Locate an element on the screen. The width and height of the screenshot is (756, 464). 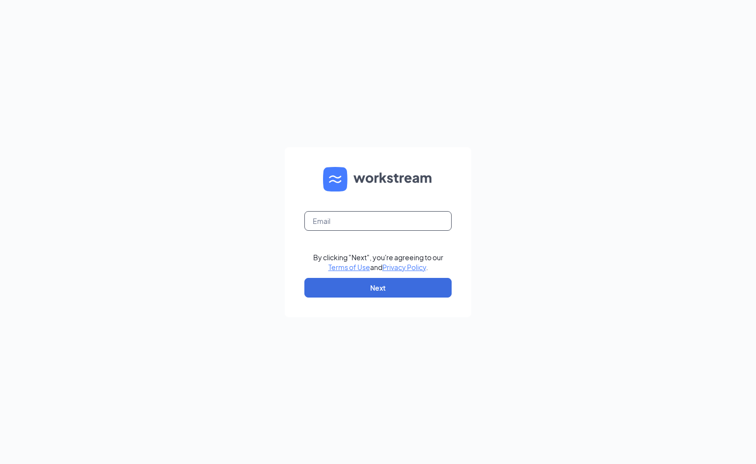
div: By clicking "Next", you're agreeing to our and . is located at coordinates (378, 262).